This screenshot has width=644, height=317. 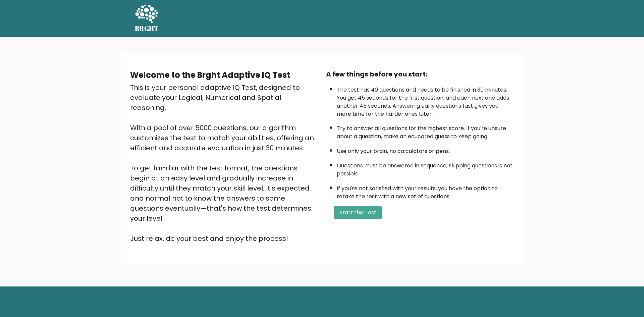 I want to click on a: BRGHT, so click(x=147, y=18).